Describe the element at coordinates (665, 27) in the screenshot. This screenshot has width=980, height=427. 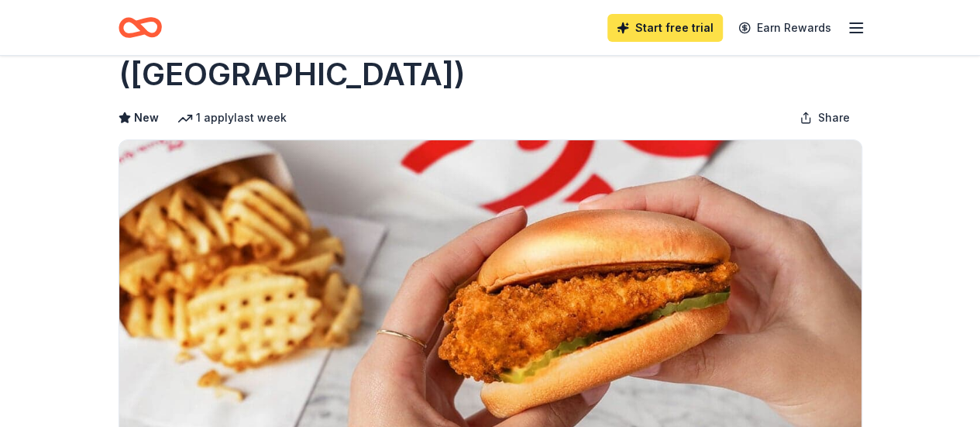
I see `a: Start free trial` at that location.